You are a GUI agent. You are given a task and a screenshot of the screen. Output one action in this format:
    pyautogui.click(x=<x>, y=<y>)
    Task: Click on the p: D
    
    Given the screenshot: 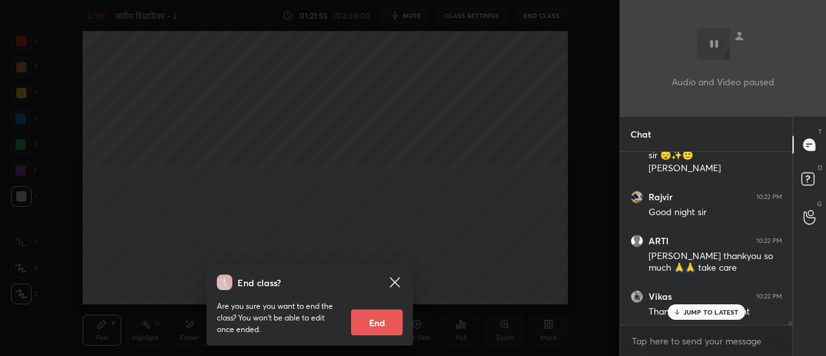 What is the action you would take?
    pyautogui.click(x=820, y=167)
    